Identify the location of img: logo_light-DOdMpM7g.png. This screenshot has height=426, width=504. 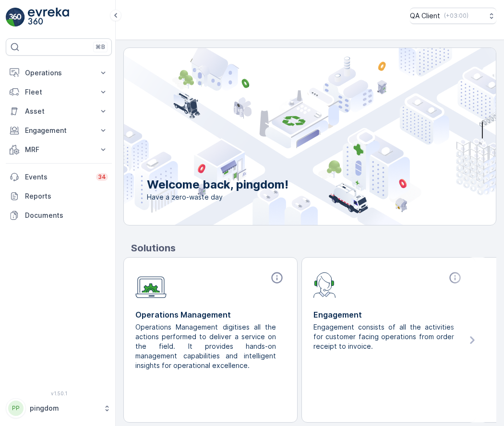
(48, 17).